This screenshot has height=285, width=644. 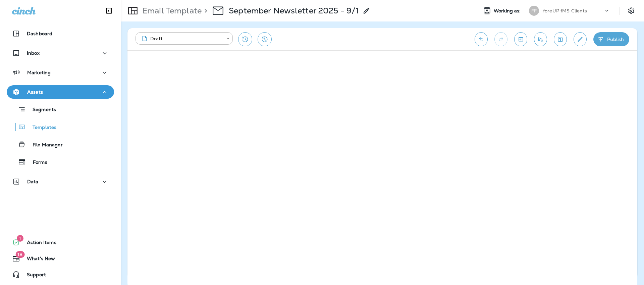 What do you see at coordinates (41, 128) in the screenshot?
I see `p: Templates` at bounding box center [41, 128].